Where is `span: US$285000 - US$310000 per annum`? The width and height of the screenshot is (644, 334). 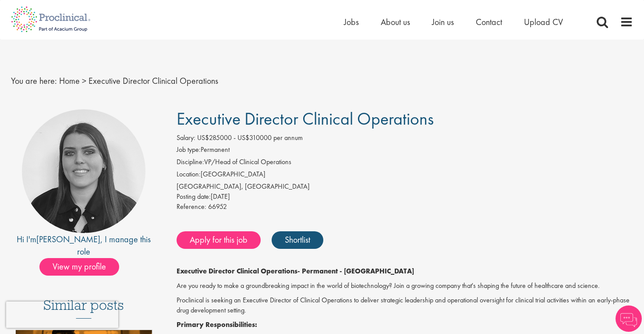 span: US$285000 - US$310000 per annum is located at coordinates (250, 137).